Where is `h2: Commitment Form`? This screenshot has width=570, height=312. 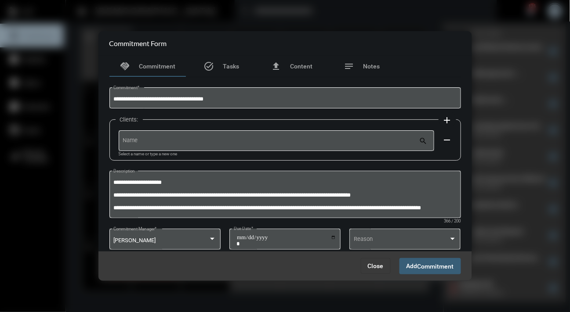 h2: Commitment Form is located at coordinates (138, 43).